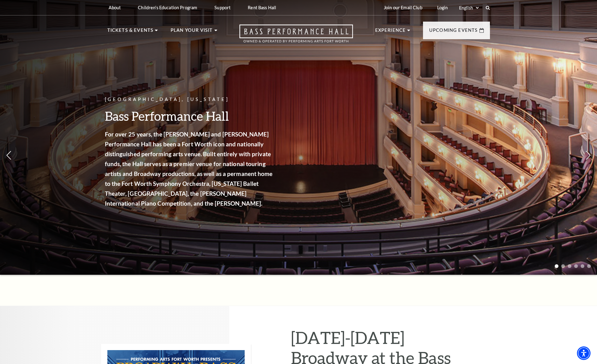 This screenshot has width=597, height=364. I want to click on p: Tickets & Events, so click(131, 32).